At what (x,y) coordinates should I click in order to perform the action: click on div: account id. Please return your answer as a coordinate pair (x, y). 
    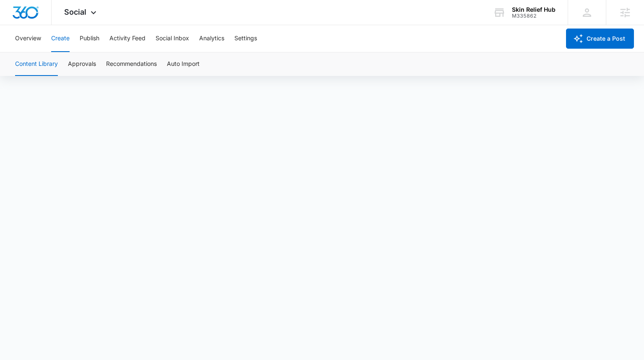
    Looking at the image, I should click on (534, 16).